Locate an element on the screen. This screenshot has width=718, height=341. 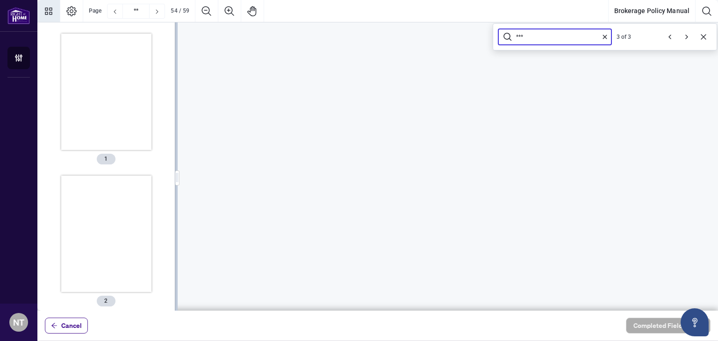
button: Completed Fields 0 of 1 is located at coordinates (668, 326).